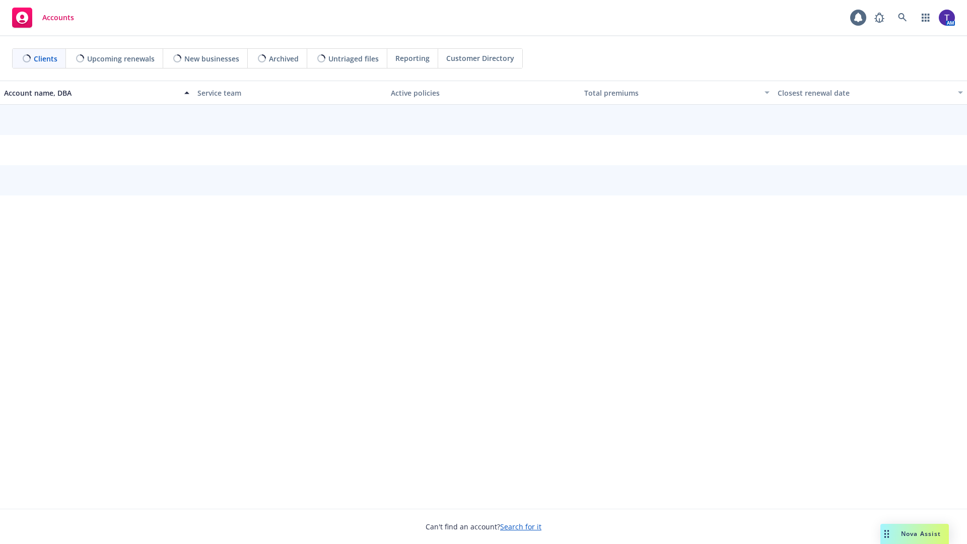 The image size is (967, 544). What do you see at coordinates (677, 93) in the screenshot?
I see `button: Total premiums` at bounding box center [677, 93].